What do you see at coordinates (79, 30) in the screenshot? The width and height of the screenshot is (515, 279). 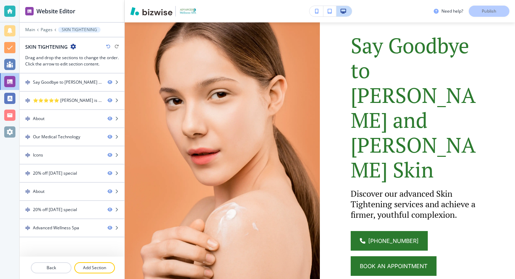 I see `p: SKIN TIGHTENING` at bounding box center [79, 30].